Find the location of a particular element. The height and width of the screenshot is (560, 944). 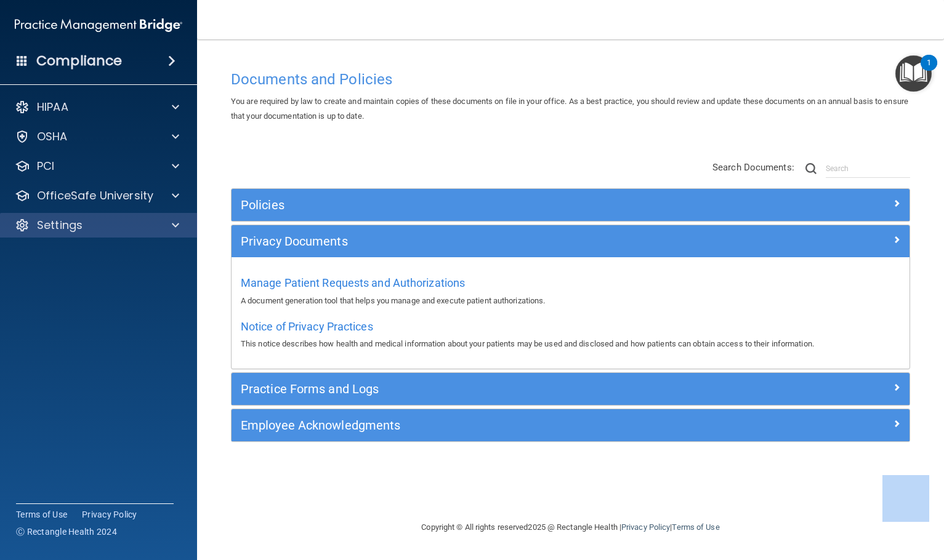

p: PCI is located at coordinates (45, 166).